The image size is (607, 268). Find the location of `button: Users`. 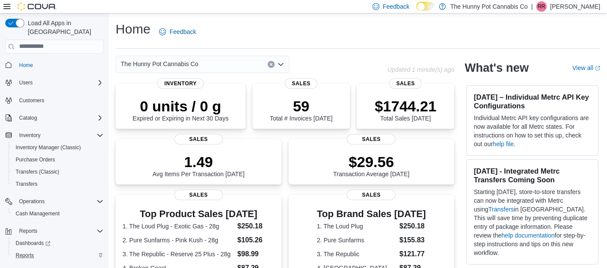

button: Users is located at coordinates (26, 83).